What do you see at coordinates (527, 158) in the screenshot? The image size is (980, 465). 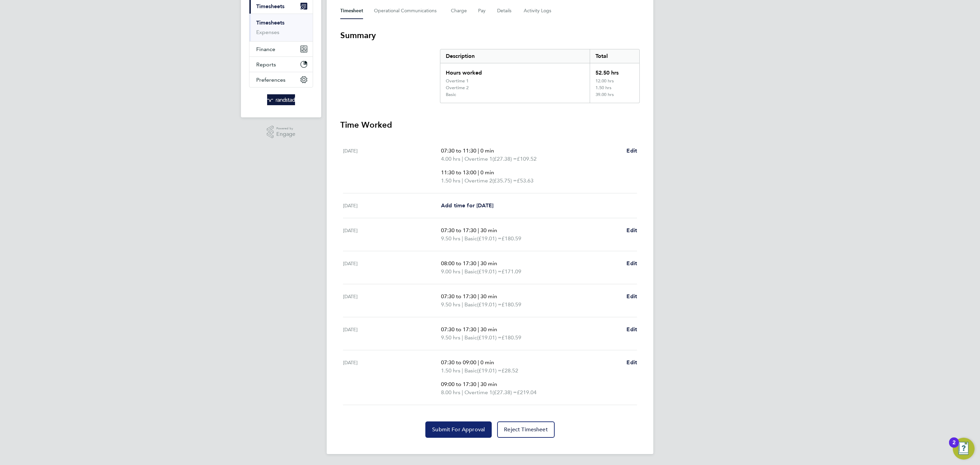 I see `span: £109.52` at bounding box center [527, 158].